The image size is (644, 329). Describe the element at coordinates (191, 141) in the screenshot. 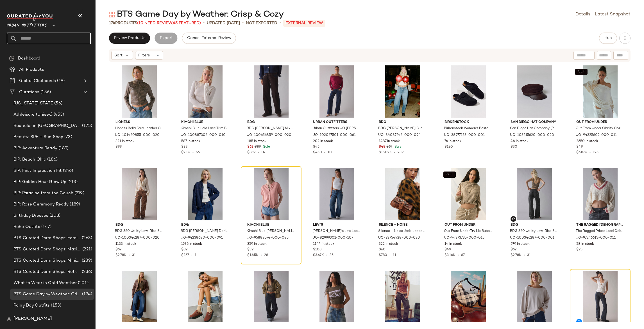

I see `span: 587 in stock` at that location.